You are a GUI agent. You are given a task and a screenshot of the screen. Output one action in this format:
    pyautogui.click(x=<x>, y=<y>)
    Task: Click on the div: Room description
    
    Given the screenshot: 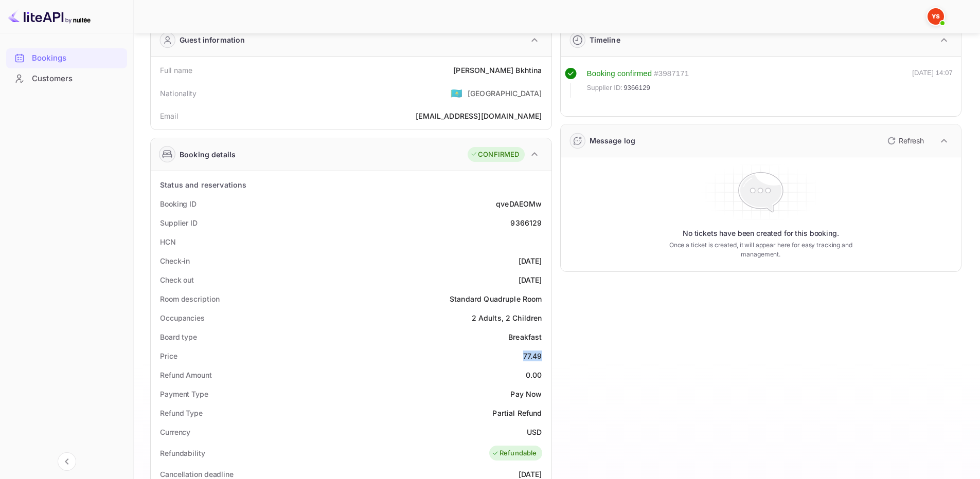 What is the action you would take?
    pyautogui.click(x=189, y=298)
    